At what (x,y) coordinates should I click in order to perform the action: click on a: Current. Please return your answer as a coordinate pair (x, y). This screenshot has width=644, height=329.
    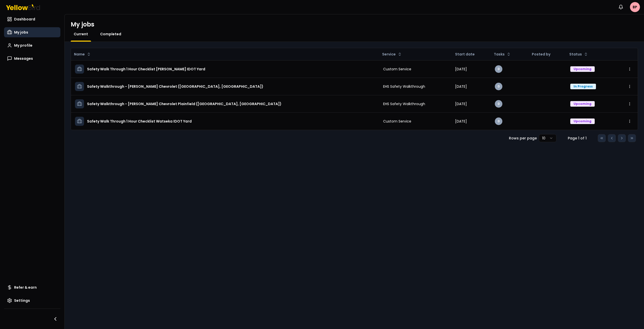
    Looking at the image, I should click on (81, 34).